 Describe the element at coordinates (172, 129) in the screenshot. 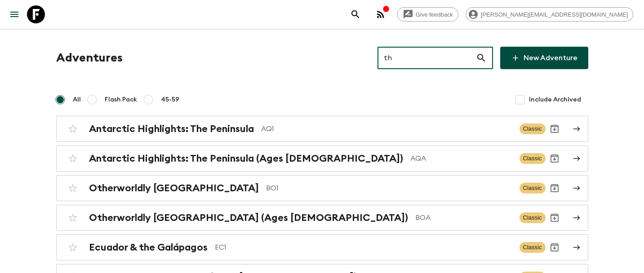

I see `h2: Antarctic Highlights: The Peninsula` at that location.